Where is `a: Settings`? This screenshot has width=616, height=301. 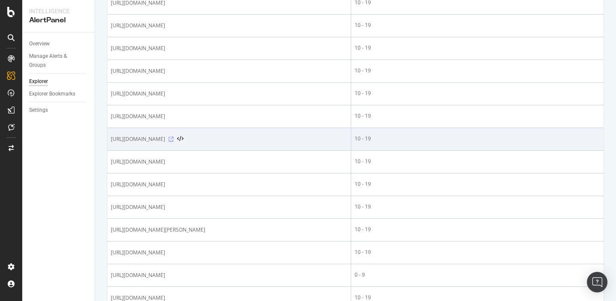 a: Settings is located at coordinates (59, 110).